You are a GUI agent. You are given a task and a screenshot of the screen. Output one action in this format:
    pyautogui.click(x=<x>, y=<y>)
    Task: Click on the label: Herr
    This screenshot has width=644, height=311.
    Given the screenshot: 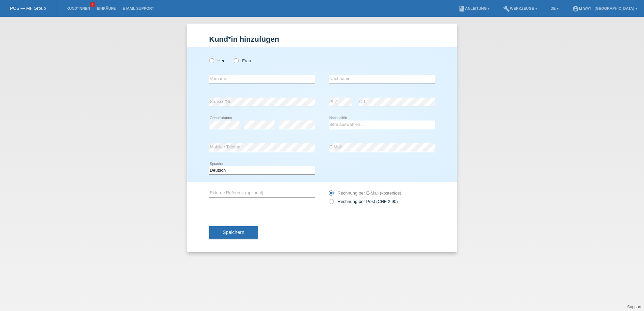 What is the action you would take?
    pyautogui.click(x=217, y=61)
    